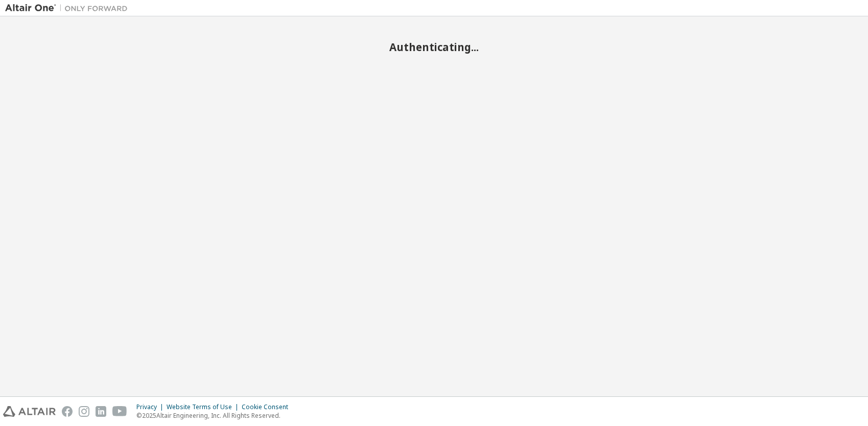 Image resolution: width=868 pixels, height=426 pixels. What do you see at coordinates (101, 411) in the screenshot?
I see `img: linkedin.svg` at bounding box center [101, 411].